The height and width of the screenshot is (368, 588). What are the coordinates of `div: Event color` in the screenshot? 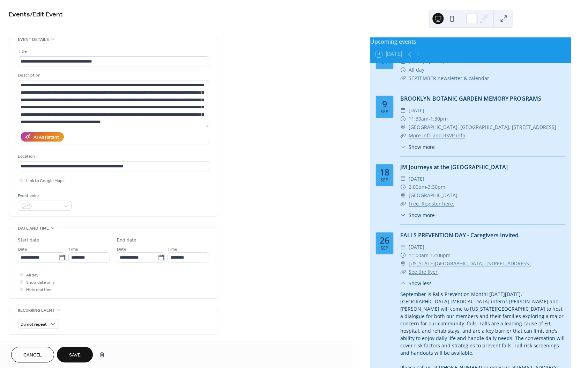 It's located at (44, 196).